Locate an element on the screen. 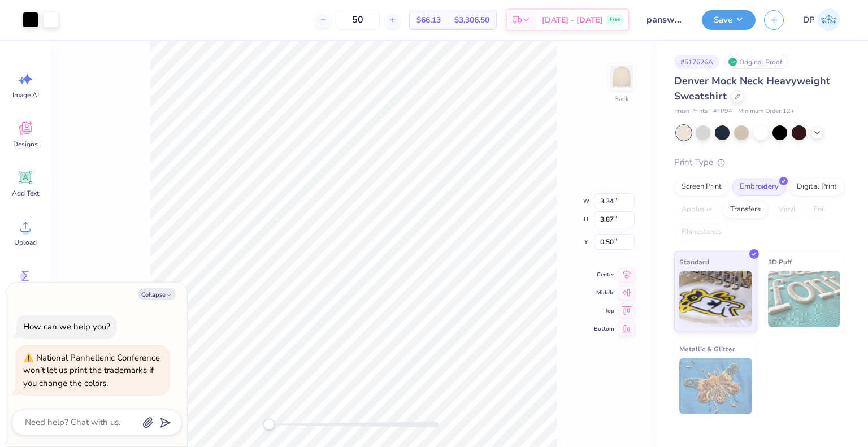  span: Image AI is located at coordinates (25, 95).